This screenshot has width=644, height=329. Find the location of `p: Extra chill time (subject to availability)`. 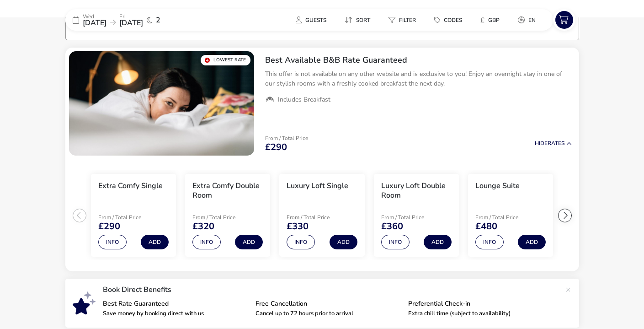

p: Extra chill time (subject to availability) is located at coordinates (481, 313).